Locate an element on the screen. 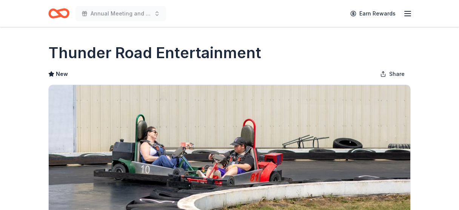 The image size is (459, 210). h1: Thunder Road Entertainment is located at coordinates (155, 53).